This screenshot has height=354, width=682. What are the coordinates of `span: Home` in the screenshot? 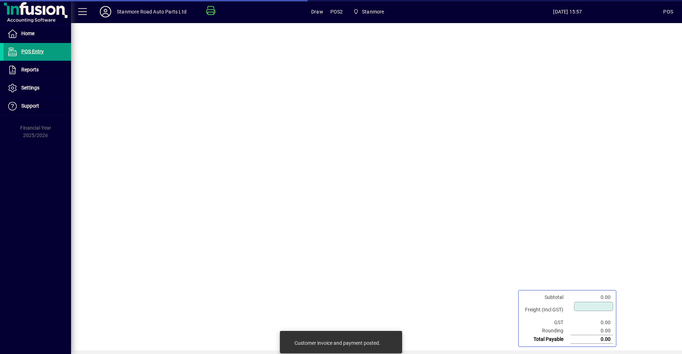 It's located at (28, 33).